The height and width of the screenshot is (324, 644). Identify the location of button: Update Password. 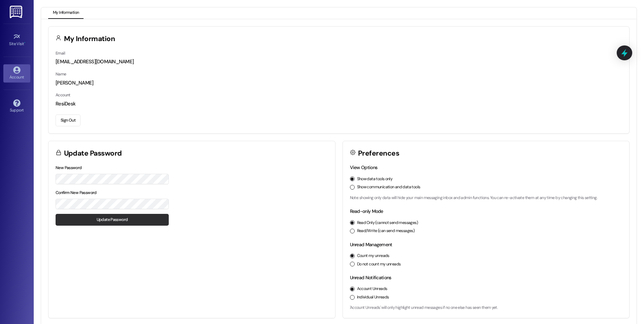
(112, 219).